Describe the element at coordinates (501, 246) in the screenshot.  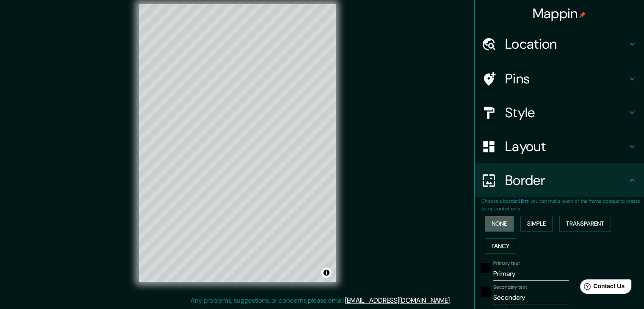
I see `button: Fancy` at that location.